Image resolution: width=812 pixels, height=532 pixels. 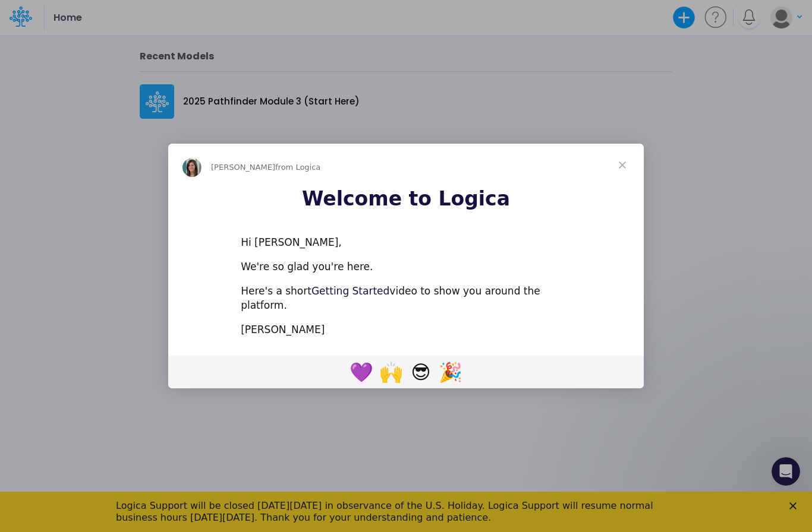 I want to click on img: Profile image for Carissa, so click(x=192, y=168).